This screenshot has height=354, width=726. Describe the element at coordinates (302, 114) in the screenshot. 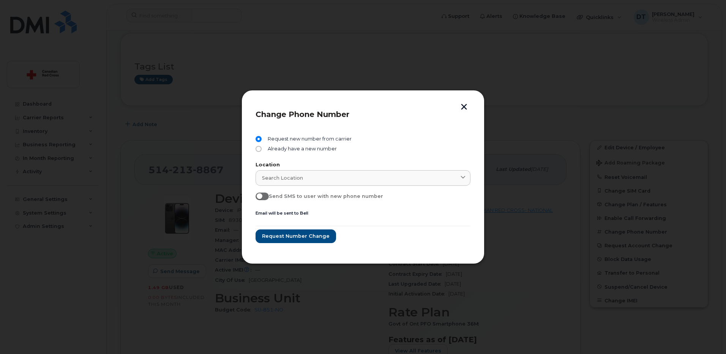

I see `span: Change Phone Number` at that location.